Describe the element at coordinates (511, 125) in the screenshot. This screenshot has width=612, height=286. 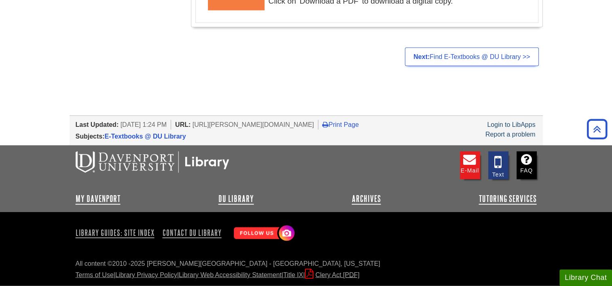
I see `a: Login to LibApps` at that location.